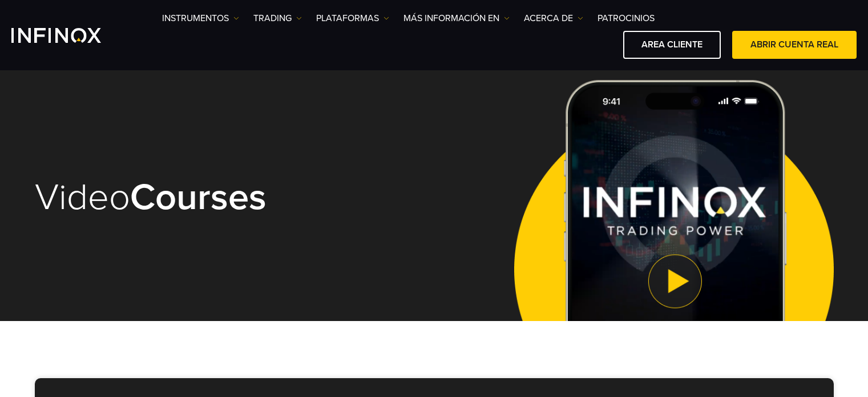  Describe the element at coordinates (198, 197) in the screenshot. I see `strong: Courses` at that location.